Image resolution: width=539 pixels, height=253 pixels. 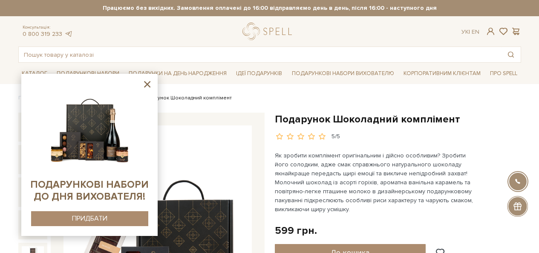 What do you see at coordinates (269, 31) in the screenshot?
I see `a: logo` at bounding box center [269, 31].